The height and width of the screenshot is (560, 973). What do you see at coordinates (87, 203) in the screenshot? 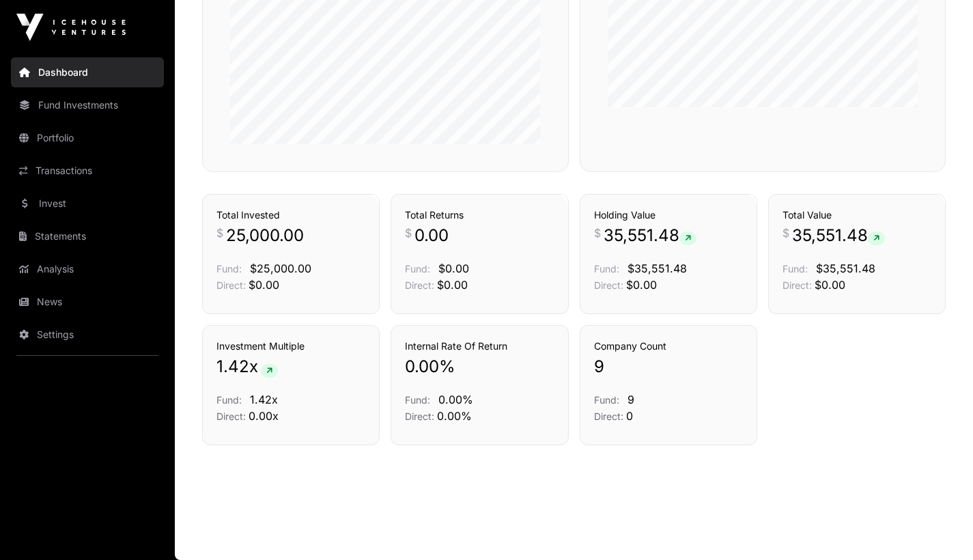
I see `a: Invest` at bounding box center [87, 203].